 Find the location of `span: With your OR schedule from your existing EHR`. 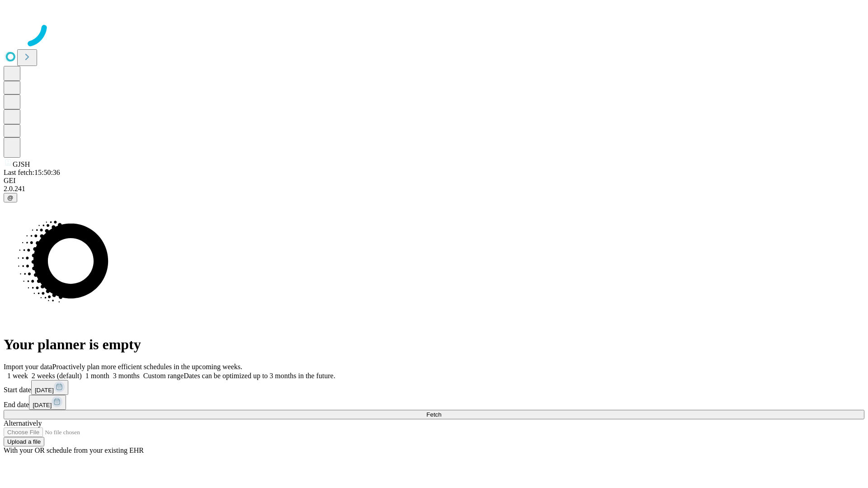

span: With your OR schedule from your existing EHR is located at coordinates (74, 450).